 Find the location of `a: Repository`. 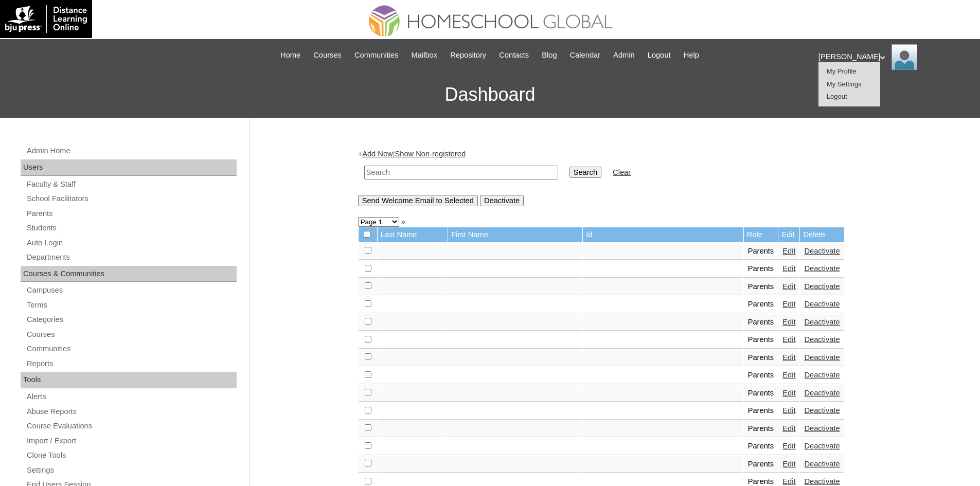

a: Repository is located at coordinates (468, 55).